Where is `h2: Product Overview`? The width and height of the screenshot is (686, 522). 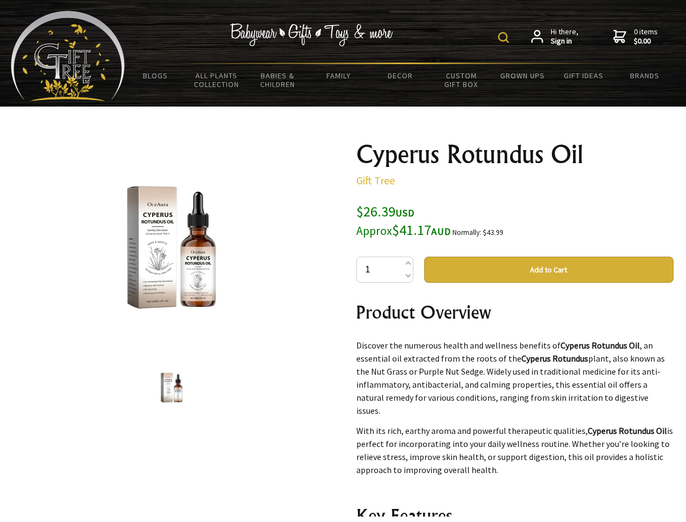
h2: Product Overview is located at coordinates (515, 312).